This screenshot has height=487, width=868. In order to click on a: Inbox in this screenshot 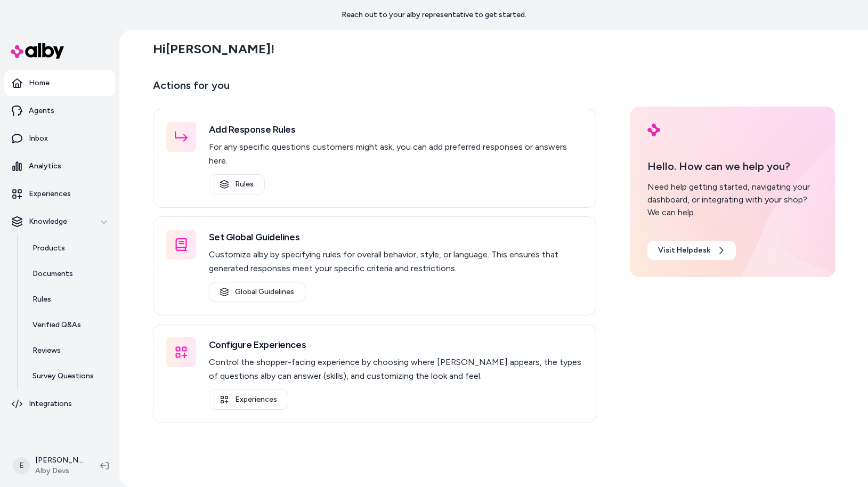, I will do `click(60, 139)`.